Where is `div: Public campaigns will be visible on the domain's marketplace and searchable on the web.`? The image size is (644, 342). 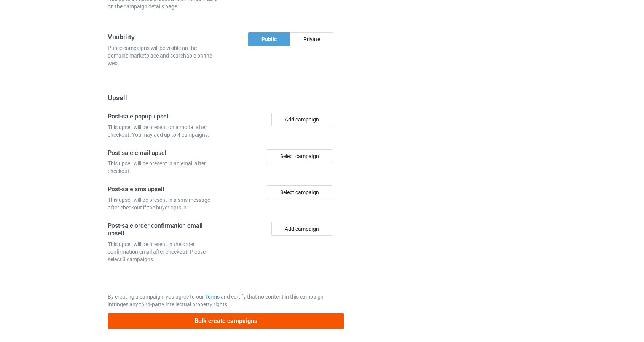
div: Public campaigns will be visible on the domain's marketplace and searchable on the web. is located at coordinates (163, 56).